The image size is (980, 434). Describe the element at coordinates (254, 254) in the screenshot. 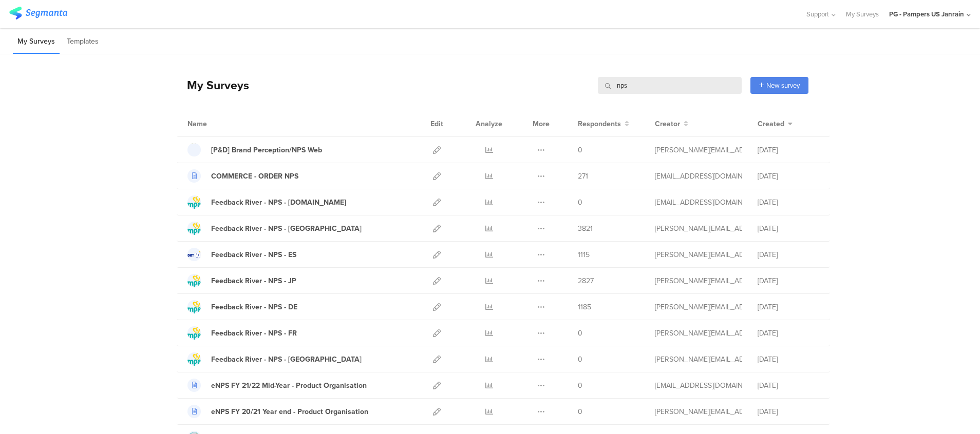

I see `div: Feedback River - NPS - ES` at that location.